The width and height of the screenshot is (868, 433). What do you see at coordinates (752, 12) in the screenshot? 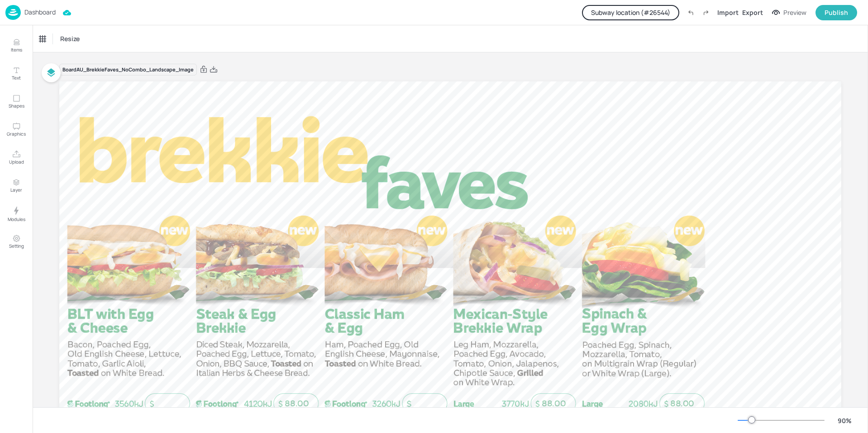
I see `div: Export` at bounding box center [752, 12].